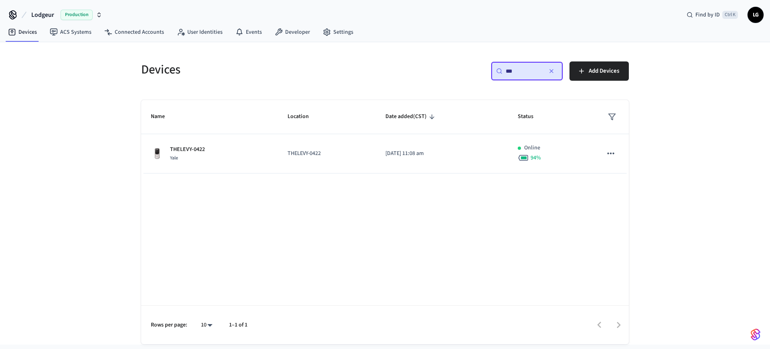  What do you see at coordinates (22, 32) in the screenshot?
I see `a: Devices` at bounding box center [22, 32].